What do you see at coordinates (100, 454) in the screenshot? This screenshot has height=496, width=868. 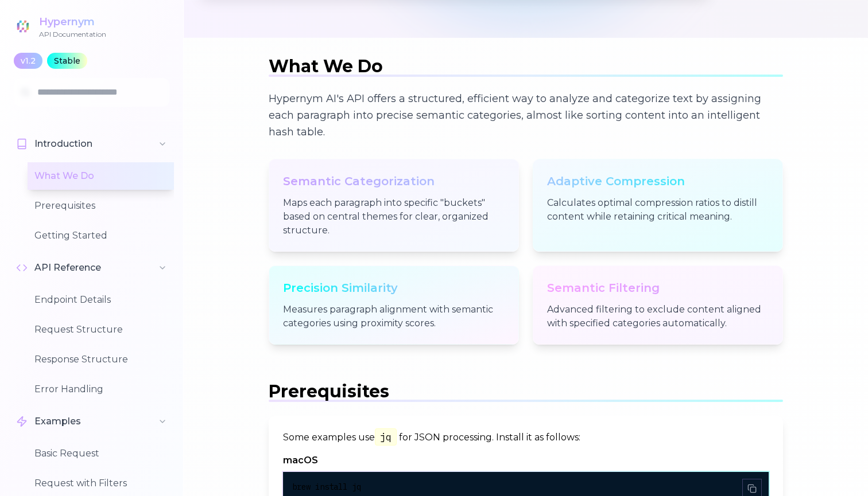 I see `button: Basic Request` at bounding box center [100, 454].